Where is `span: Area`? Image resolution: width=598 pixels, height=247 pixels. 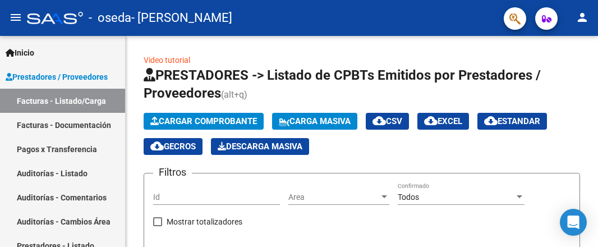 span: Area is located at coordinates (334, 197).